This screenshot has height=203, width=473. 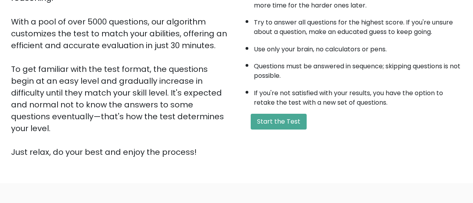 What do you see at coordinates (279, 121) in the screenshot?
I see `button: Start the Test` at bounding box center [279, 121].